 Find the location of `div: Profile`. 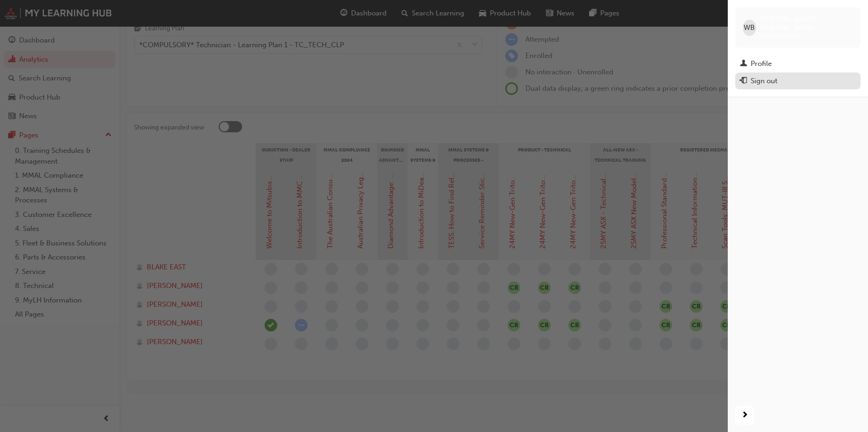

div: Profile is located at coordinates (761, 64).